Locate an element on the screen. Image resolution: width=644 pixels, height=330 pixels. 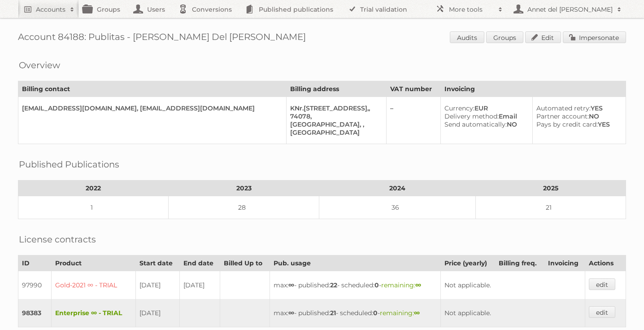
div: 74078, is located at coordinates (334, 116).